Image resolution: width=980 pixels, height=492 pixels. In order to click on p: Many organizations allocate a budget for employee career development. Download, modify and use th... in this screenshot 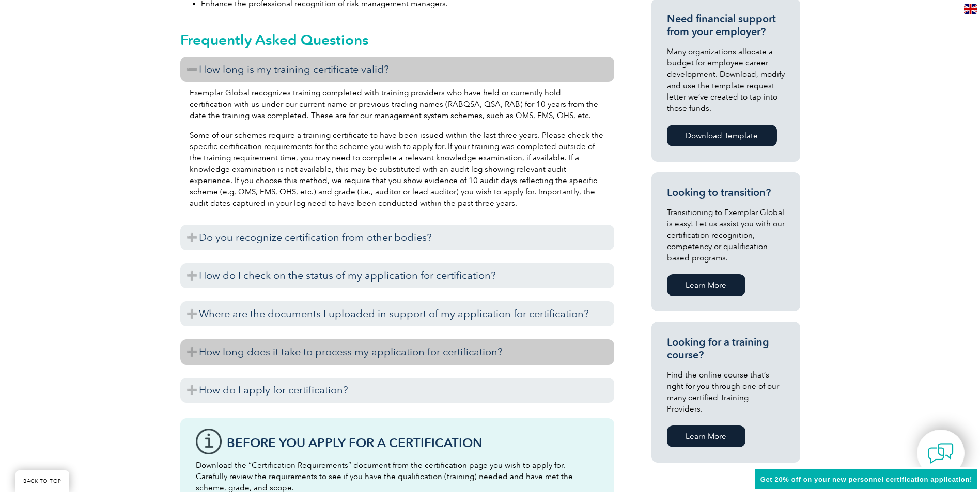, I will do `click(726, 80)`.